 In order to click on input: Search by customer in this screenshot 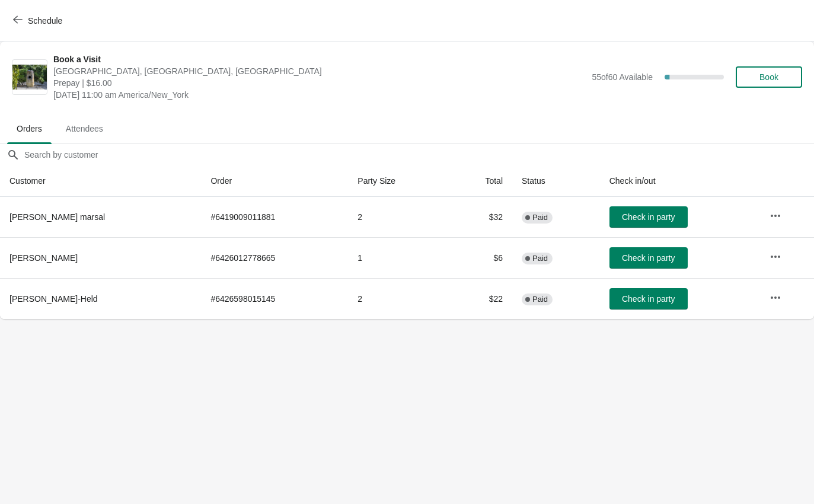, I will do `click(418, 155)`.